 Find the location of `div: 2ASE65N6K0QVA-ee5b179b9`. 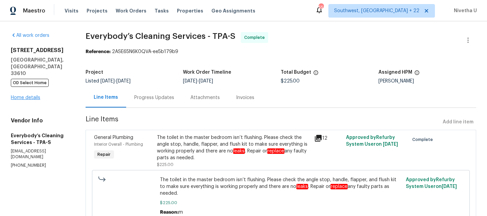

div: 2ASE65N6K0QVA-ee5b179b9 is located at coordinates (280, 52).